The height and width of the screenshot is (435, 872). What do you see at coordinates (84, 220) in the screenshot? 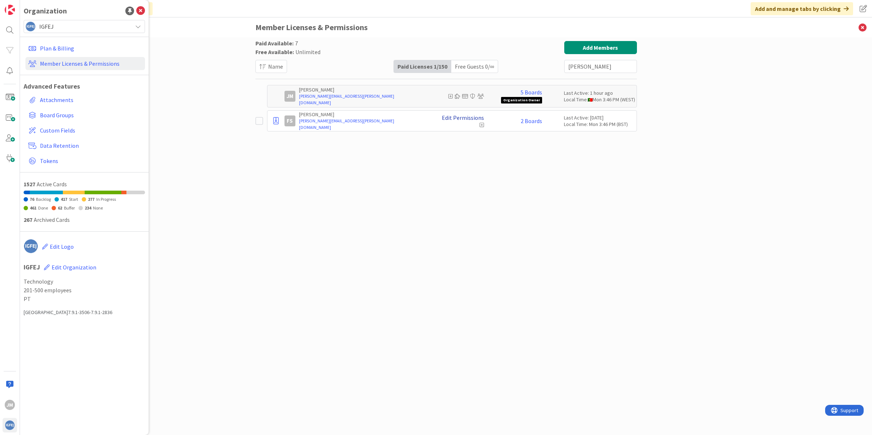
I see `div: Archived Cards` at bounding box center [84, 220].